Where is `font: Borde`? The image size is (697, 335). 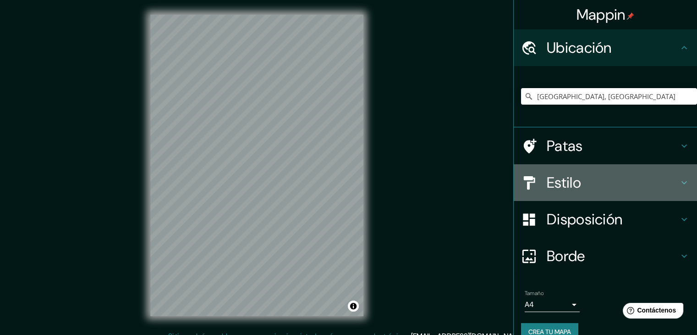 font: Borde is located at coordinates (566, 256).